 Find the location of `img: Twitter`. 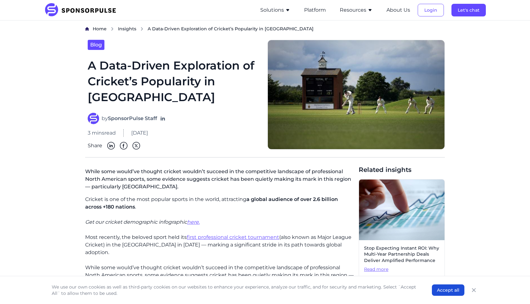

img: Twitter is located at coordinates (136, 145).